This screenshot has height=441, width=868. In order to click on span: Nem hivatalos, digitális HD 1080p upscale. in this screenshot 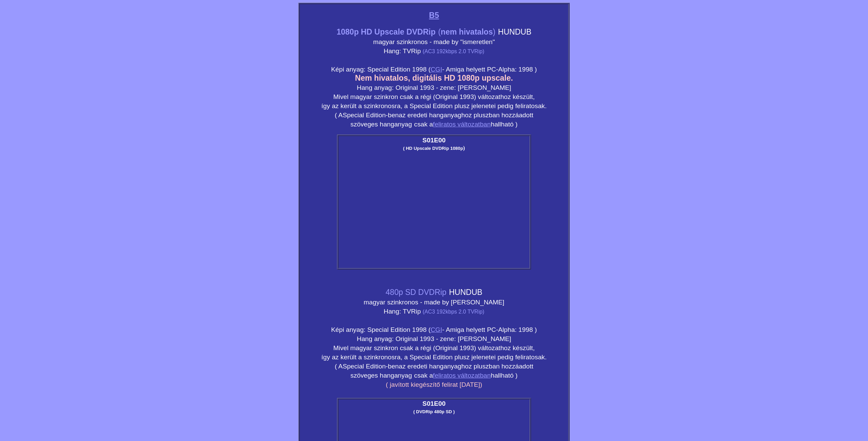, I will do `click(434, 78)`.